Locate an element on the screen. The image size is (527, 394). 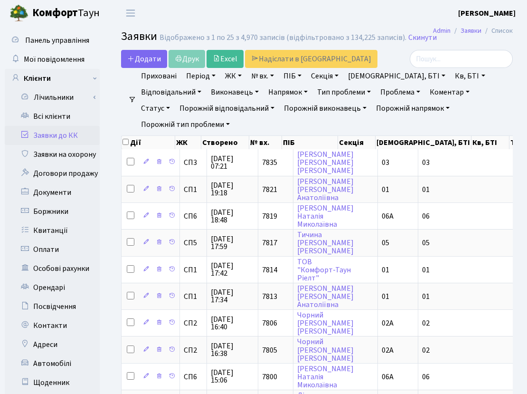
nav: breadcrumb is located at coordinates (473, 31).